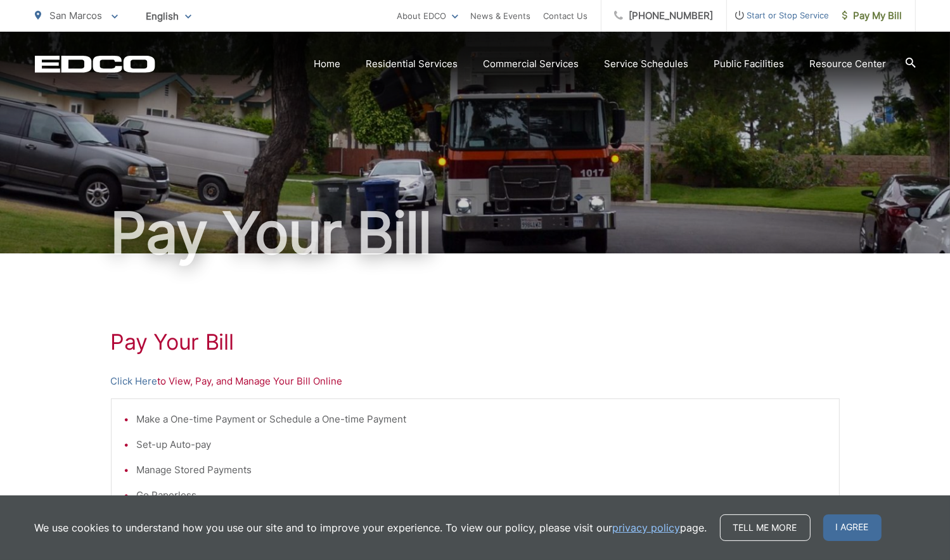 The image size is (950, 560). What do you see at coordinates (370, 527) in the screenshot?
I see `p: We use cookies to understand how you use our site and to improve your experience. To view our pol...` at bounding box center [370, 527].